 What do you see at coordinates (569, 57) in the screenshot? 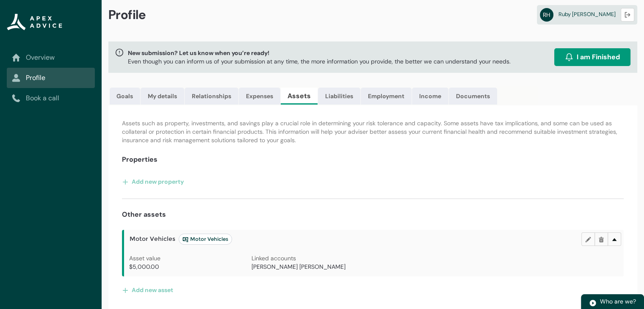
I see `img: alarm.svg` at bounding box center [569, 57].